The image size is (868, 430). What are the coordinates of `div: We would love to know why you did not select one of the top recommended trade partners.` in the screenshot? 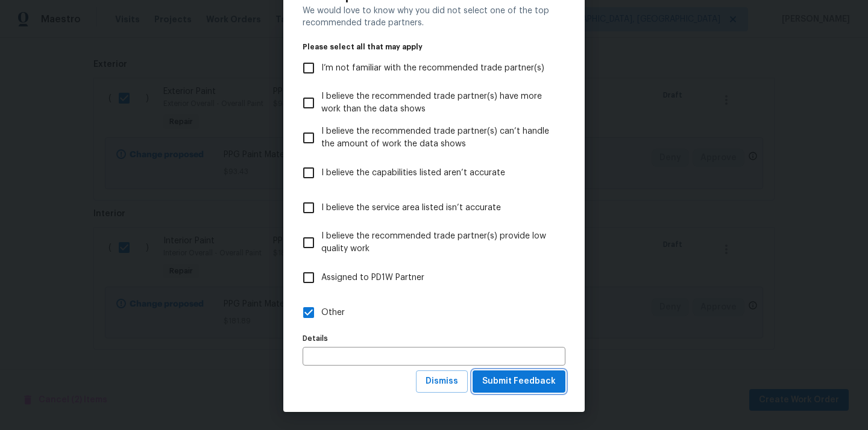 It's located at (434, 17).